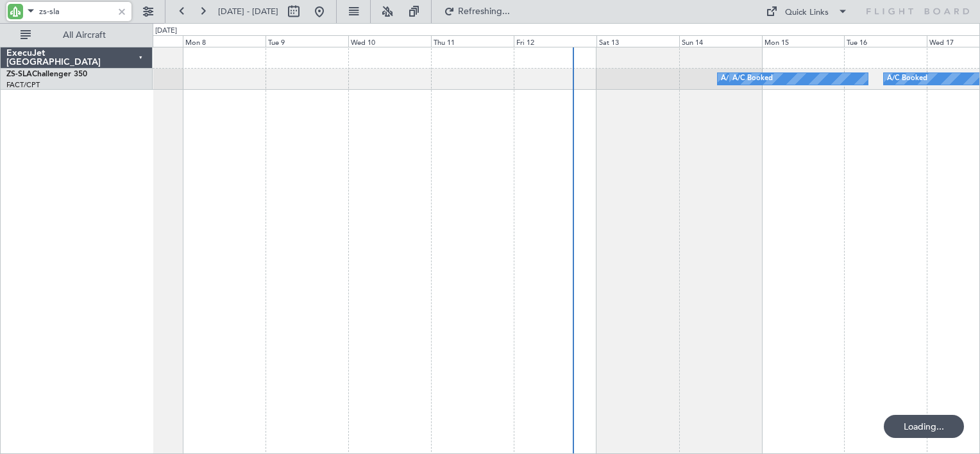 Image resolution: width=980 pixels, height=454 pixels. I want to click on div: Fri 12, so click(555, 41).